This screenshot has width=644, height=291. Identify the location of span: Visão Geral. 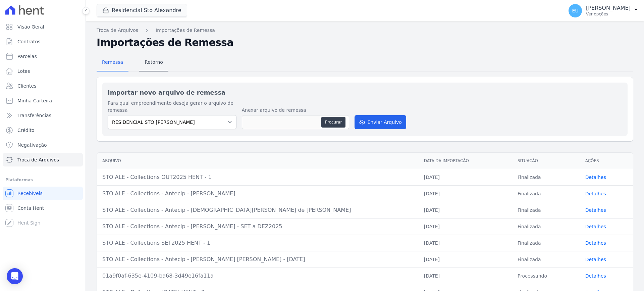
(31, 27).